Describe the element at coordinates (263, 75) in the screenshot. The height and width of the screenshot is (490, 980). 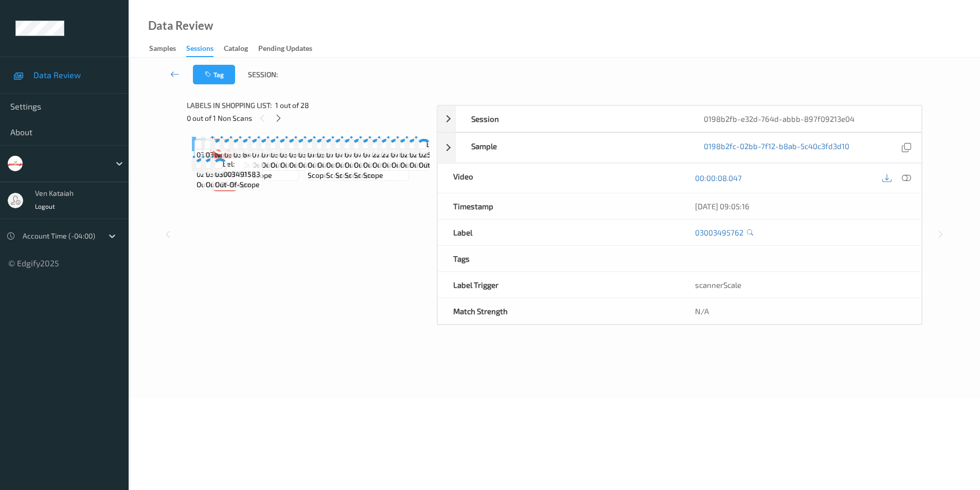
I see `span: Session:` at that location.